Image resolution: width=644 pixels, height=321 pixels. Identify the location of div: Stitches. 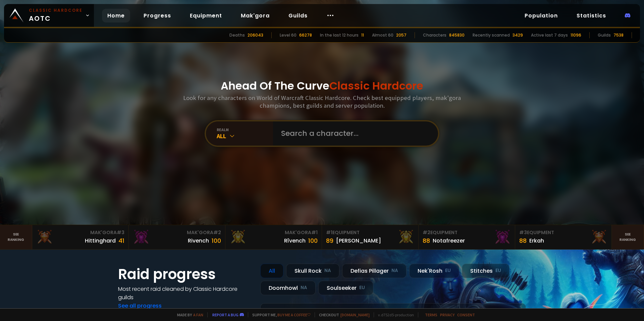
(486, 271).